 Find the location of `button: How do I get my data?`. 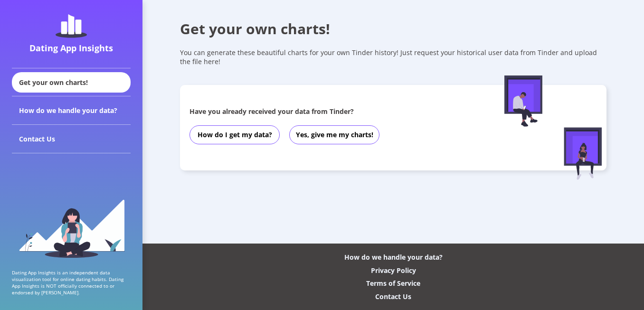

button: How do I get my data? is located at coordinates (235, 135).